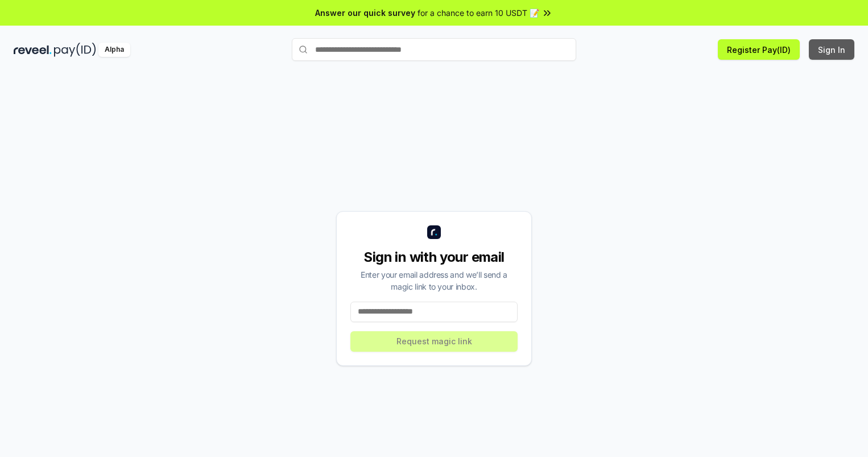 The width and height of the screenshot is (868, 457). What do you see at coordinates (434, 281) in the screenshot?
I see `div: Enter your email address and we’ll send a magic link to your inbox.` at bounding box center [434, 281].